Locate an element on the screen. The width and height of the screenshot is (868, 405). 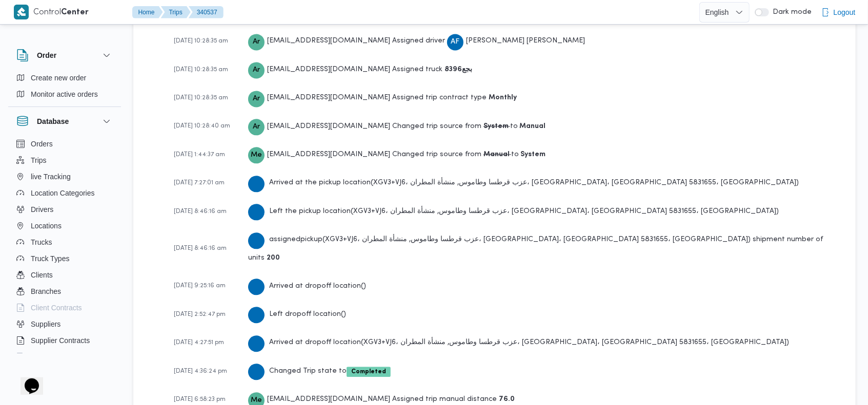
div: Ahmad Fozai Ahmad Alazalai is located at coordinates (455, 42).